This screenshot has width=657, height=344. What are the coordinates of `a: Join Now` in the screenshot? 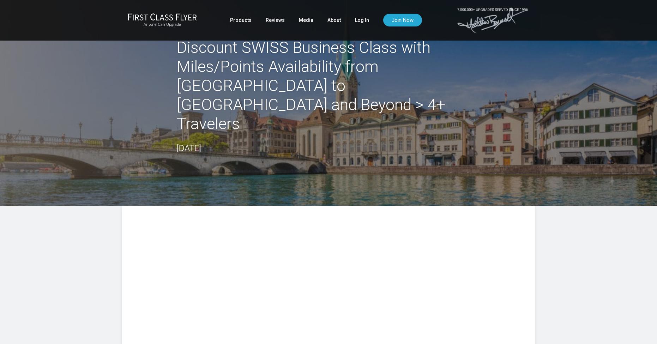 It's located at (403, 20).